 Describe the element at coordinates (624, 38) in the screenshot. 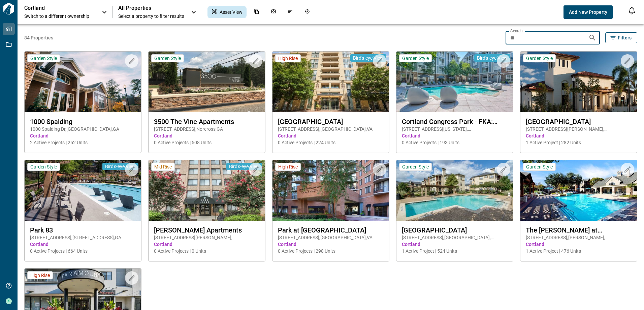

I see `span: Filters` at that location.